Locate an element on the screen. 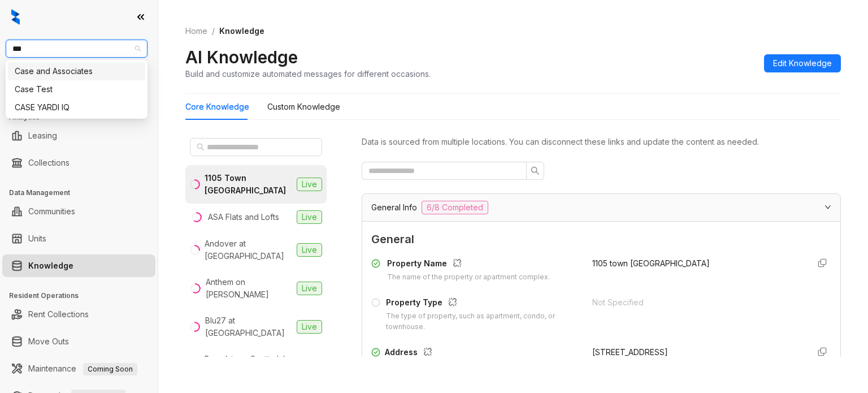 Image resolution: width=868 pixels, height=393 pixels. a: Knowledge is located at coordinates (51, 265).